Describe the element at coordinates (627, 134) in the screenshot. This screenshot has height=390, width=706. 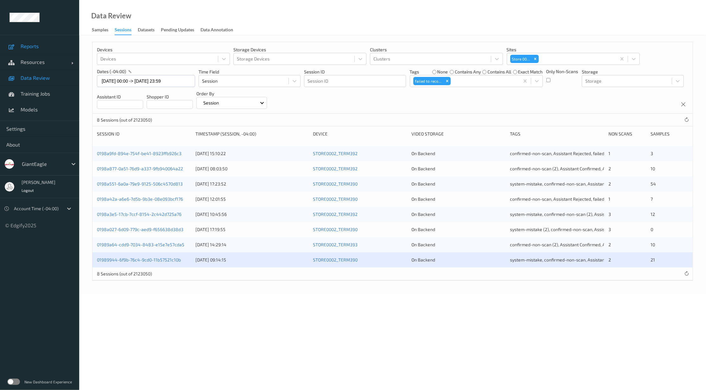
I see `div: Non Scans` at that location.